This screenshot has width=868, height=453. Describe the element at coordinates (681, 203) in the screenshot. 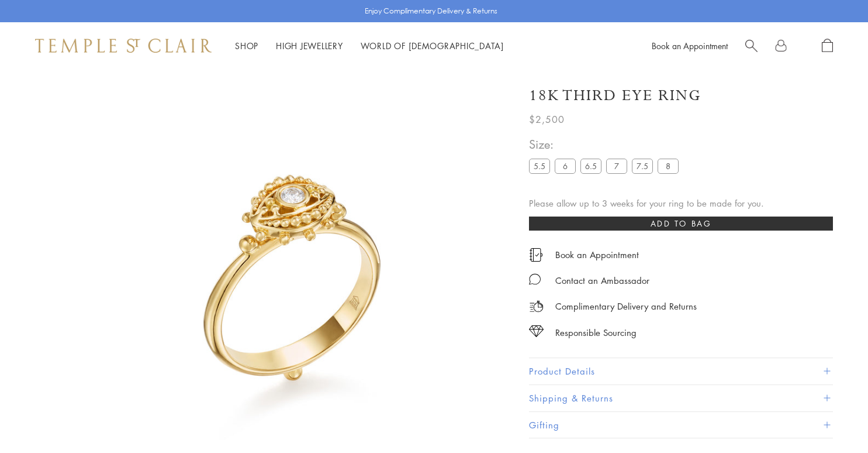

I see `div: Please allow up to 3 weeks for your ring to be made for you.` at that location.